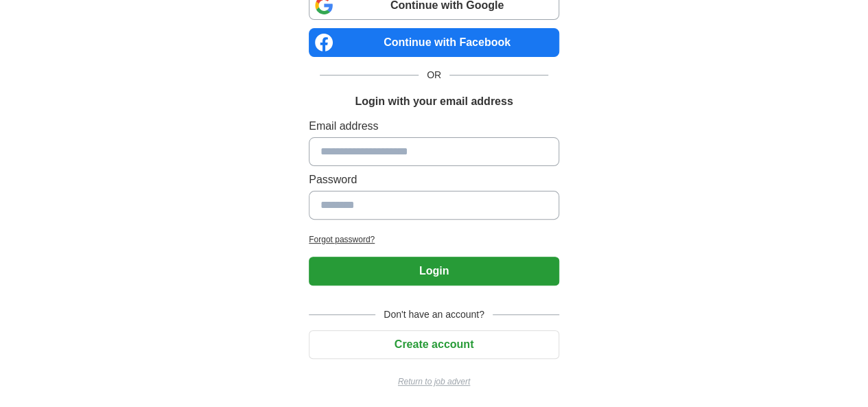 The height and width of the screenshot is (407, 868). Describe the element at coordinates (434, 180) in the screenshot. I see `label: Password` at that location.